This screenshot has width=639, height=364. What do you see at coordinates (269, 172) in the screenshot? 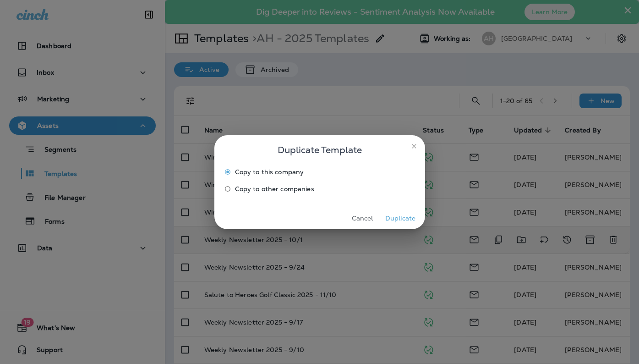
I see `span: Copy to this company` at bounding box center [269, 172].